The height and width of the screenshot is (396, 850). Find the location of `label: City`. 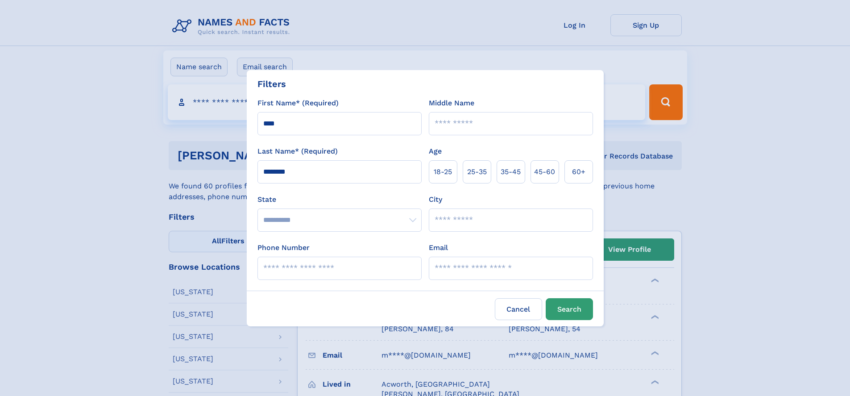

label: City is located at coordinates (435, 199).